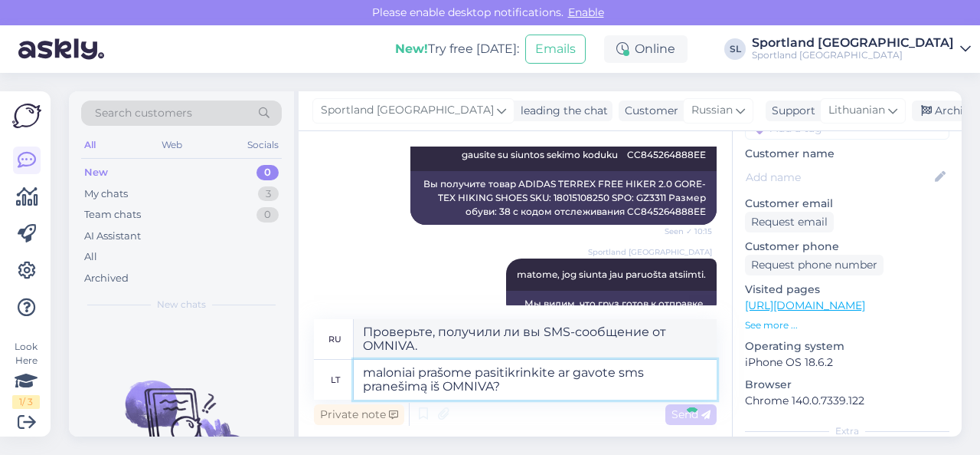 The image size is (980, 455). What do you see at coordinates (611, 273) in the screenshot?
I see `span: matome, jog siunta jau paruošta atsiimti.` at bounding box center [611, 273].